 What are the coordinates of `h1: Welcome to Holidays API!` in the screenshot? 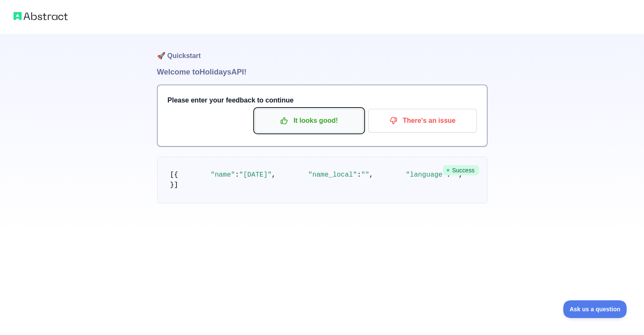 It's located at (322, 72).